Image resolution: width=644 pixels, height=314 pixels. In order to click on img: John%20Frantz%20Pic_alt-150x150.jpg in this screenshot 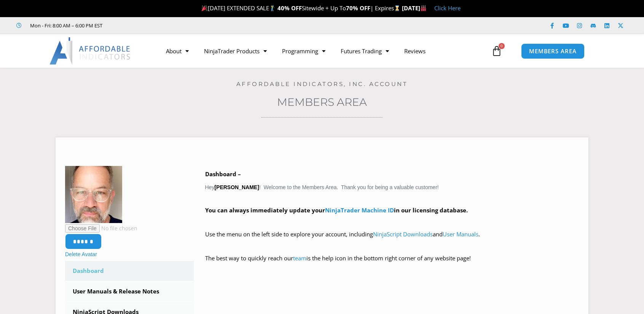, I will do `click(93, 195)`.